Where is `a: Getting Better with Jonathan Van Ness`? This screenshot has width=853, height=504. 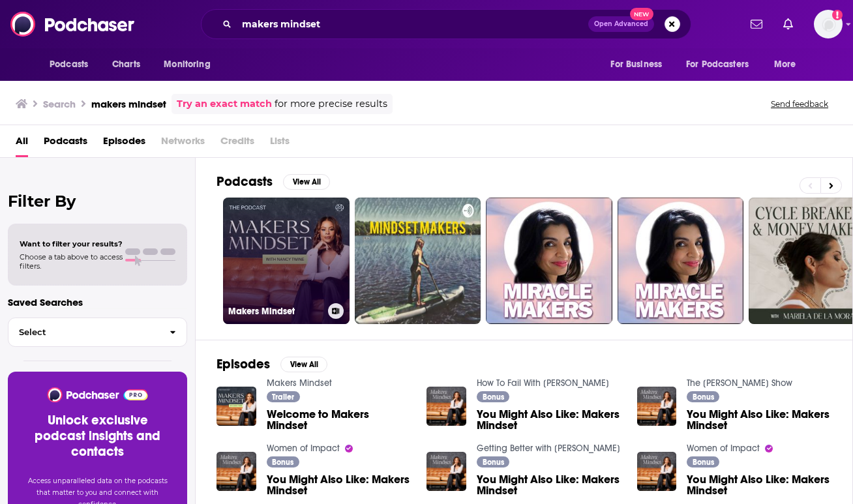 a: Getting Better with Jonathan Van Ness is located at coordinates (548, 448).